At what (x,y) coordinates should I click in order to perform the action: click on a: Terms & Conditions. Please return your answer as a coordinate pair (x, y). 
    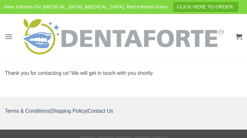
    Looking at the image, I should click on (27, 110).